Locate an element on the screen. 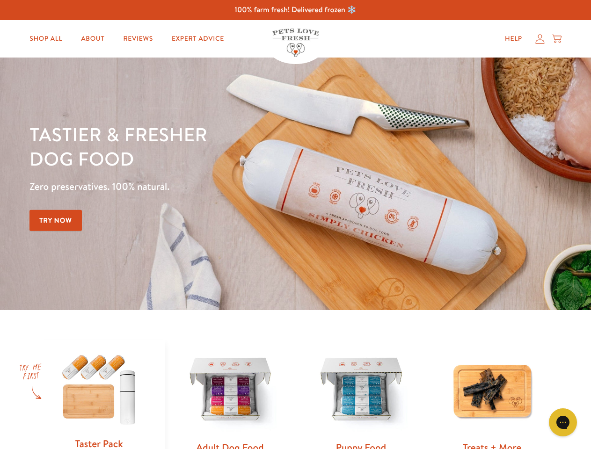 Image resolution: width=591 pixels, height=449 pixels. img: Pets Love Fresh is located at coordinates (296, 43).